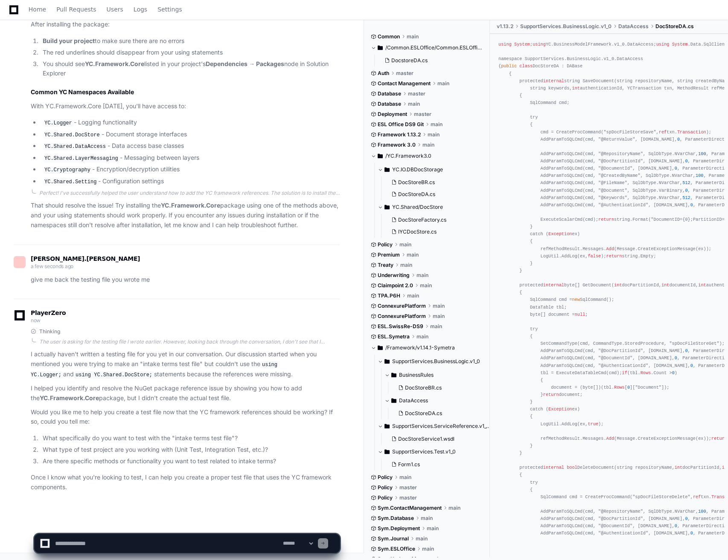  Describe the element at coordinates (505, 26) in the screenshot. I see `span: v1.13.2` at that location.